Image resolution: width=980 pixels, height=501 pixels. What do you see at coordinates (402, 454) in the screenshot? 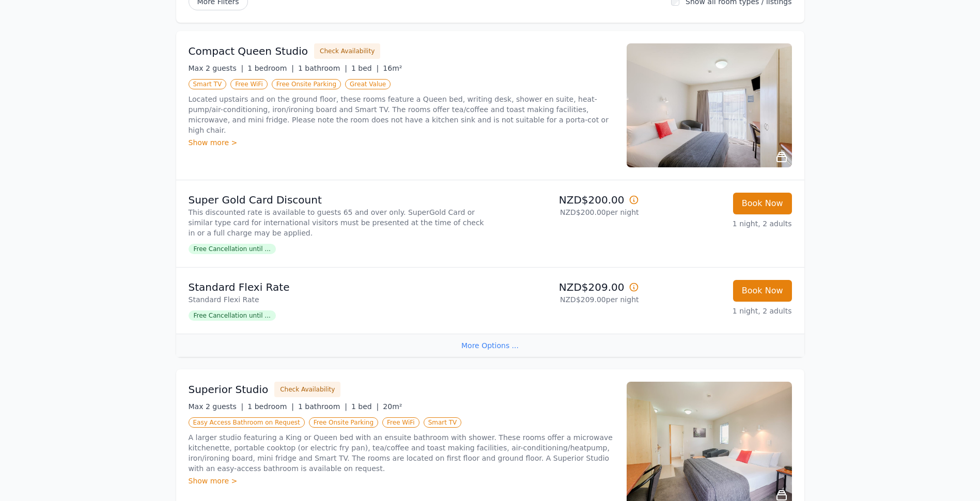
I see `p: A larger studio featuring a King or Queen bed with an ensuite bathroom with shower. These rooms o...` at bounding box center [402, 454].